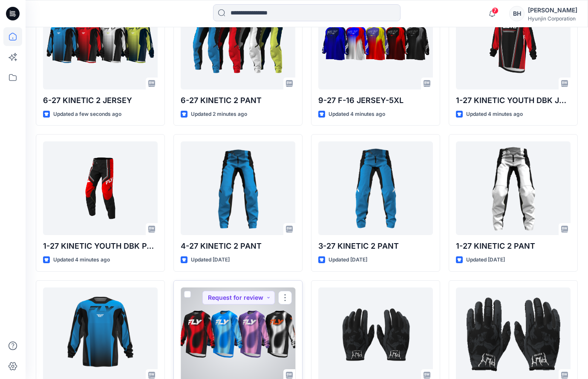 The height and width of the screenshot is (379, 588). I want to click on p: 1-27 KINETIC YOUTH DBK JERSEY, so click(513, 100).